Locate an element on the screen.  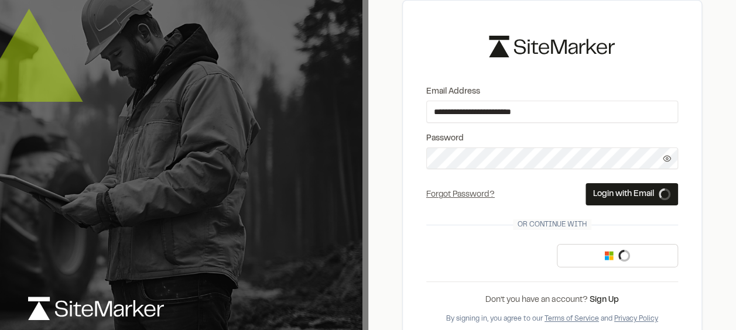
a: Forgot Password? is located at coordinates (460, 195).